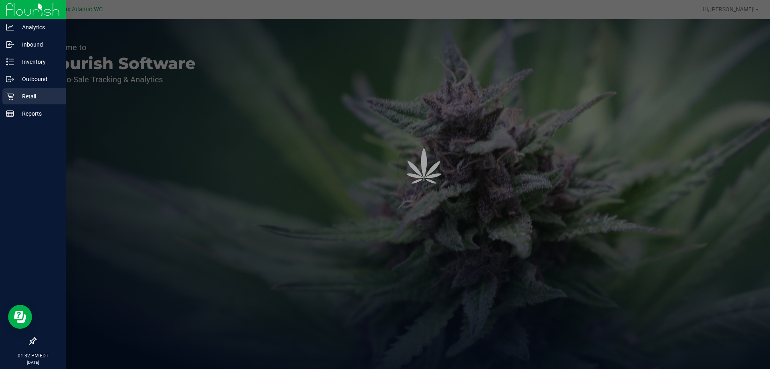 The height and width of the screenshot is (369, 770). What do you see at coordinates (10, 62) in the screenshot?
I see `inline-svg: Inventory` at bounding box center [10, 62].